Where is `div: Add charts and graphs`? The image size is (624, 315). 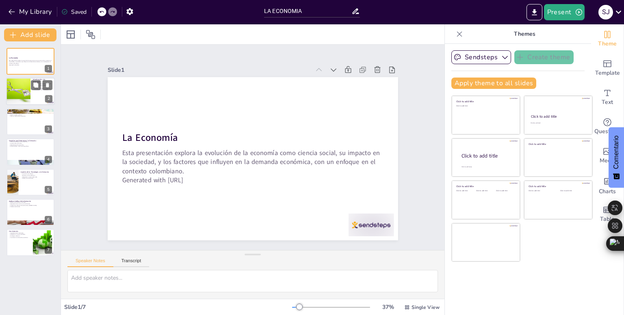 div: Add charts and graphs is located at coordinates (608, 185).